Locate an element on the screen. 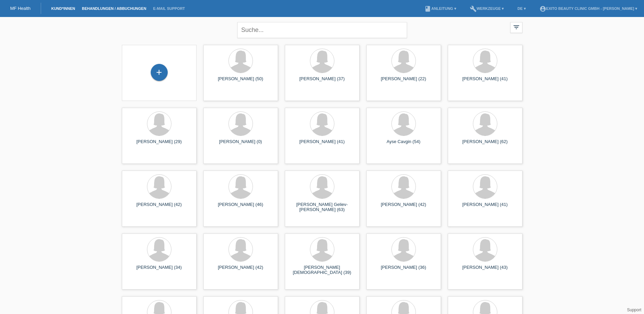 The height and width of the screenshot is (314, 644). a: Kund*innen is located at coordinates (63, 9).